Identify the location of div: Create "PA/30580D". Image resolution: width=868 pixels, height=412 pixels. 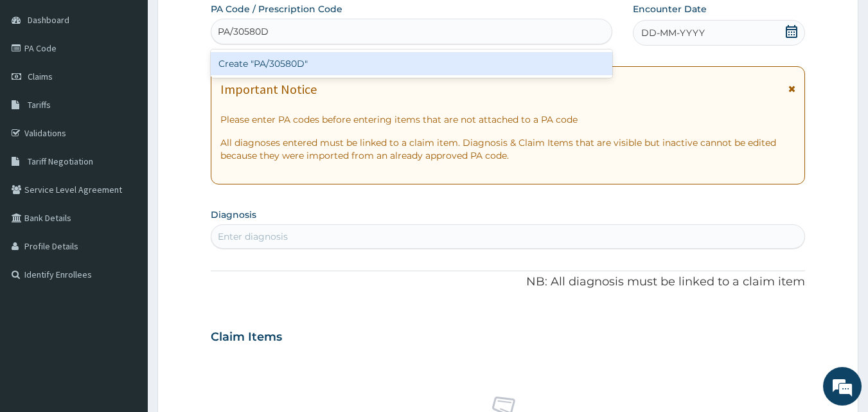
(412, 63).